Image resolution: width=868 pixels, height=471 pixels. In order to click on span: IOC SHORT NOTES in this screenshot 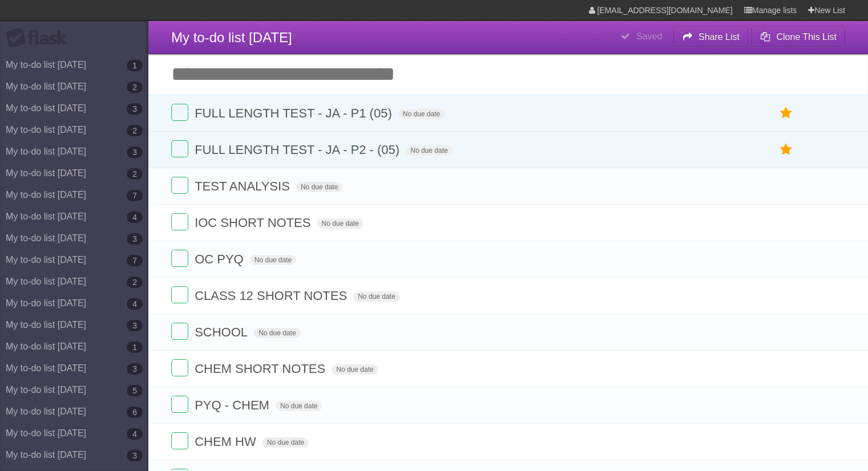, I will do `click(254, 223)`.